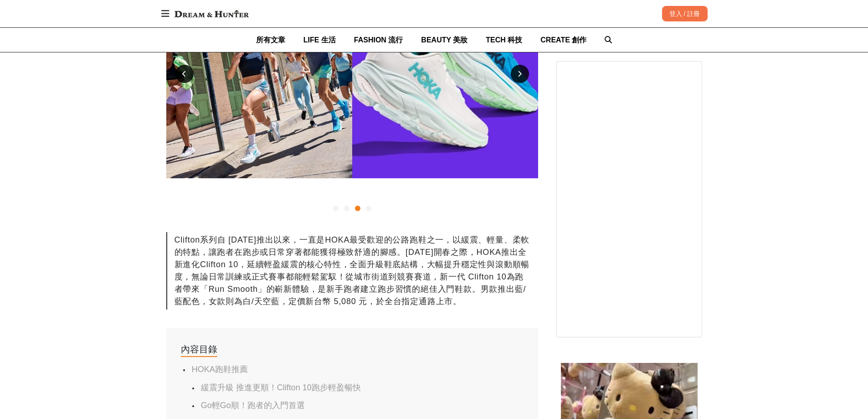 Image resolution: width=868 pixels, height=419 pixels. What do you see at coordinates (444, 39) in the screenshot?
I see `a: BEAUTY 美妝` at bounding box center [444, 39].